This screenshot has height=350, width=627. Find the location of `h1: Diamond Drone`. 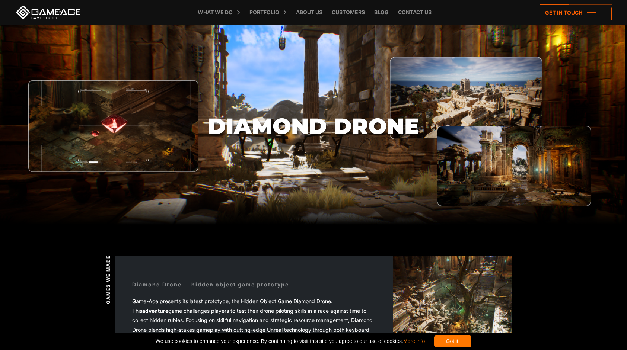

h1: Diamond Drone is located at coordinates (314, 126).